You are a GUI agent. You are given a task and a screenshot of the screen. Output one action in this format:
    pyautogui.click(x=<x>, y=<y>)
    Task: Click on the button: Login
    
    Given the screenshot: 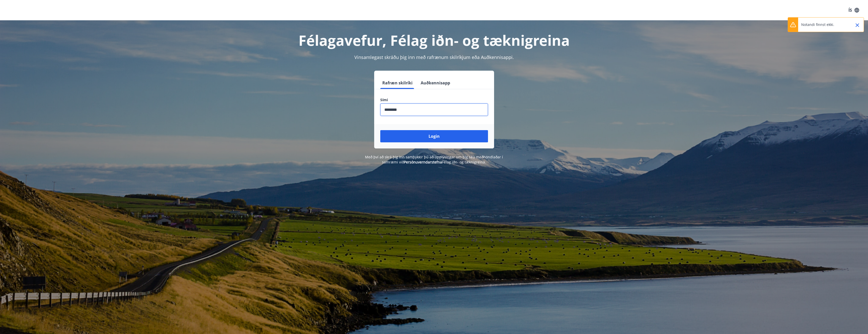 What is the action you would take?
    pyautogui.click(x=434, y=136)
    